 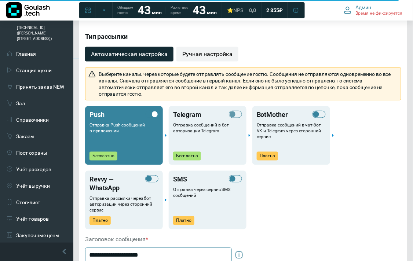 I want to click on span: Push, so click(x=97, y=115).